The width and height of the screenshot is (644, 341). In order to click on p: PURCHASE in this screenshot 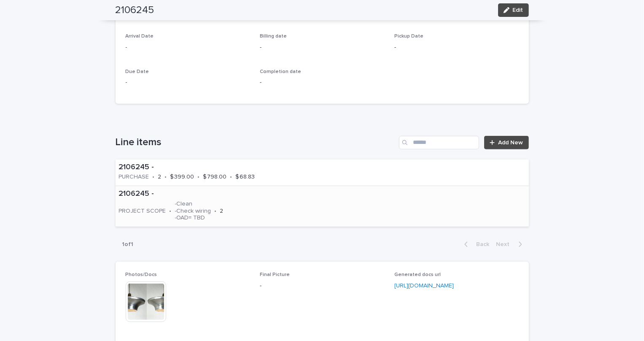, I will do `click(134, 177)`.